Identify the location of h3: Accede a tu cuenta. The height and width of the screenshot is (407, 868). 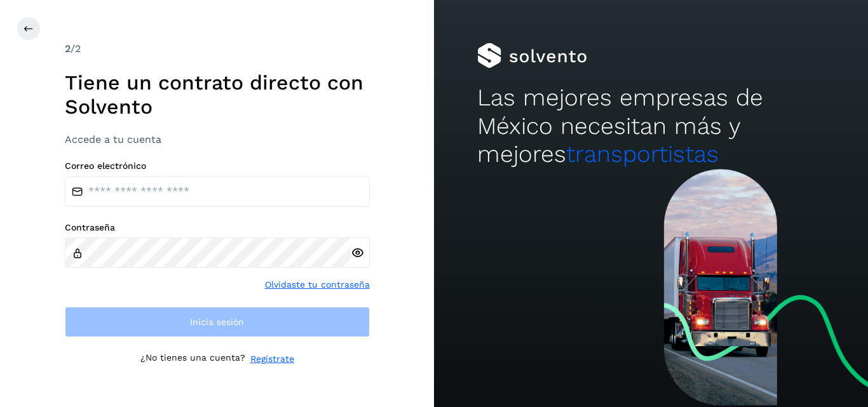
(217, 139).